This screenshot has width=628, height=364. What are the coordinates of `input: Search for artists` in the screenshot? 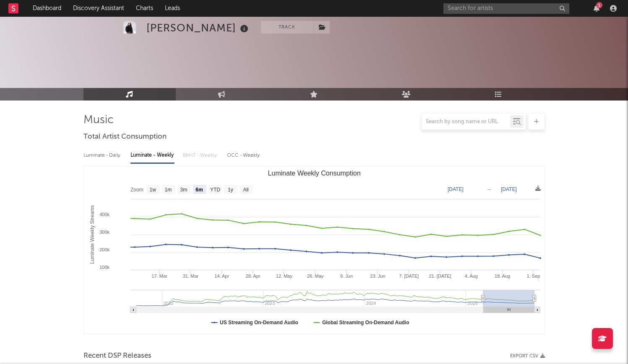 It's located at (507, 8).